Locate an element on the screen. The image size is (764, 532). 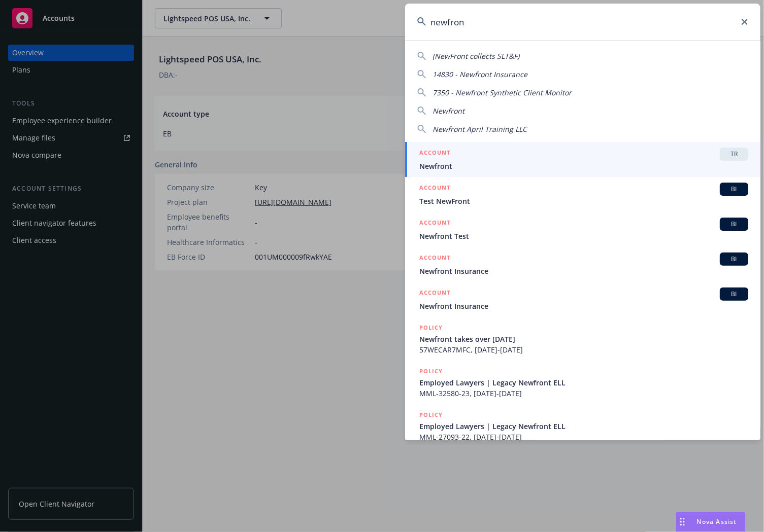
input: Search... is located at coordinates (583, 22).